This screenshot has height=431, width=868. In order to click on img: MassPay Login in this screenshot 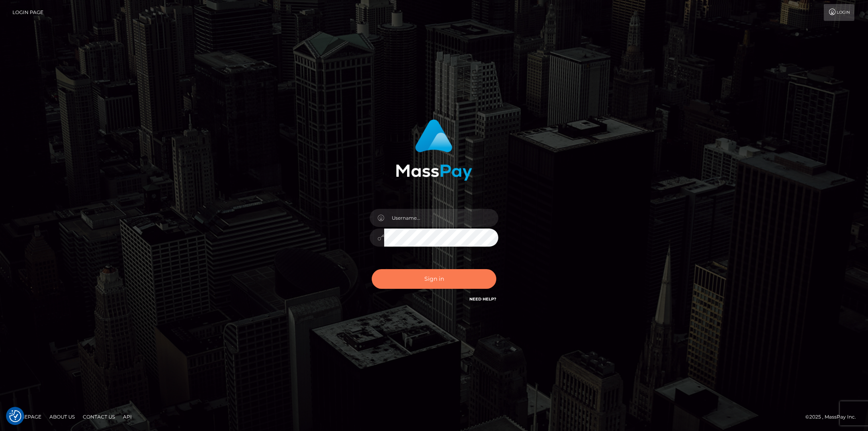, I will do `click(434, 150)`.